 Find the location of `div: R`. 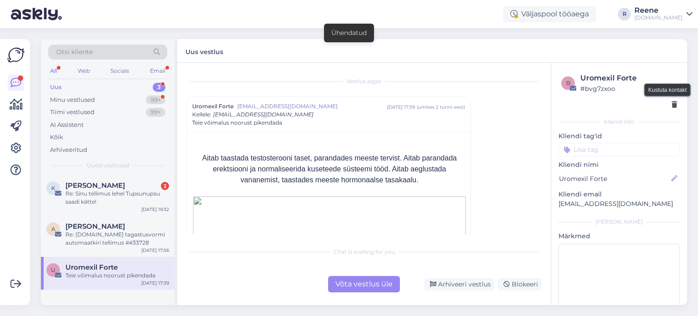

div: R is located at coordinates (625, 14).